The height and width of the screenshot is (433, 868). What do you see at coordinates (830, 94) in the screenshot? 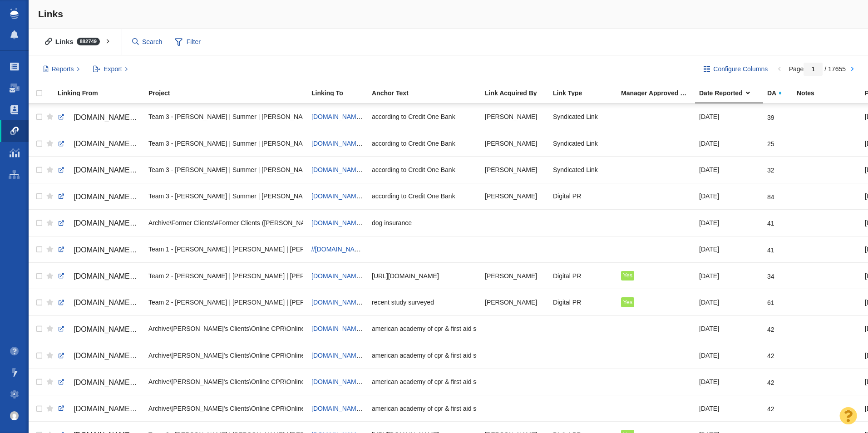
I see `a: Notes` at bounding box center [830, 94].